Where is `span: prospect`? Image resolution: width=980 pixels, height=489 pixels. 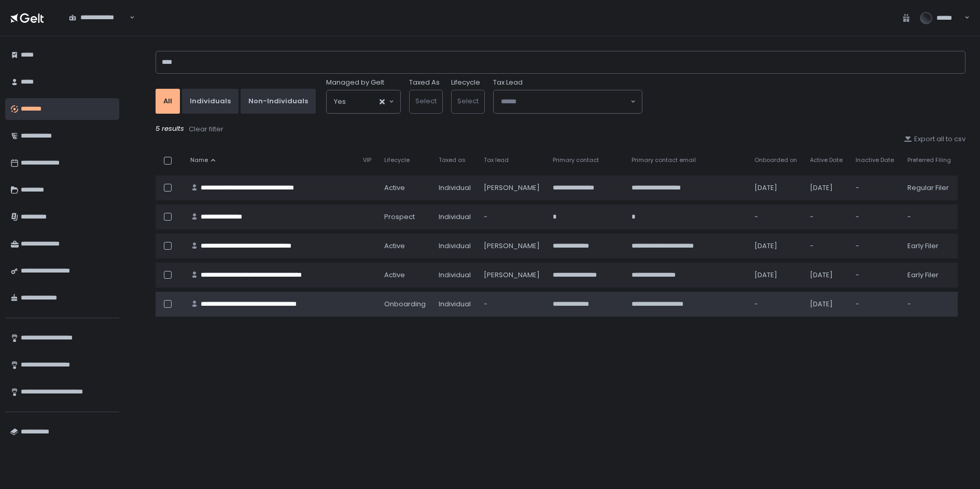
span: prospect is located at coordinates (399, 217).